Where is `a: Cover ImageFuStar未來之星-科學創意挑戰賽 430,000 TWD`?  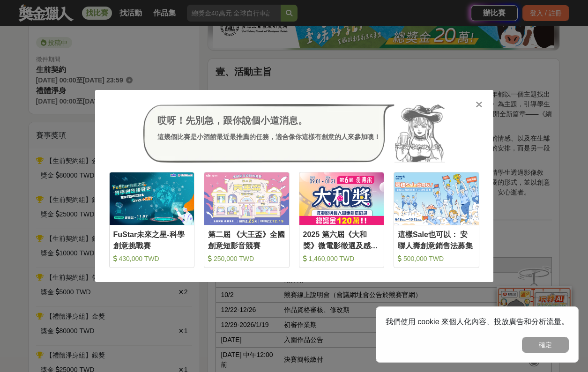
a: Cover ImageFuStar未來之星-科學創意挑戰賽 430,000 TWD is located at coordinates (152, 220).